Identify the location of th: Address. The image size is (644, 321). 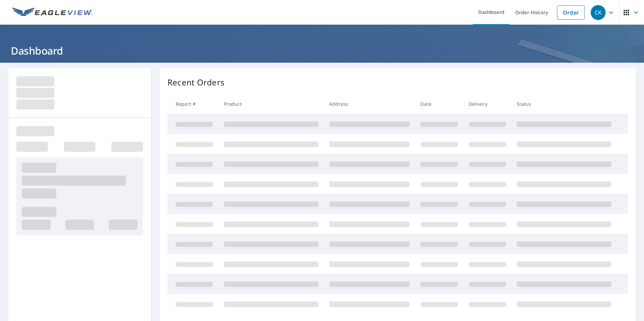
(369, 104).